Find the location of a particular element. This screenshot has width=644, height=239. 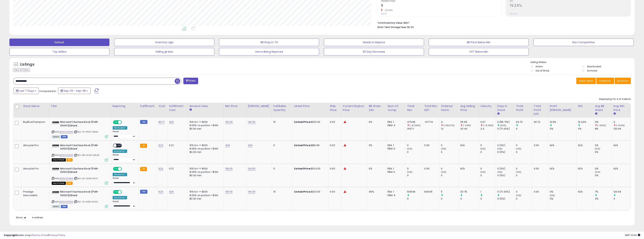

div: Lifecycle Pro is located at coordinates (34, 145).